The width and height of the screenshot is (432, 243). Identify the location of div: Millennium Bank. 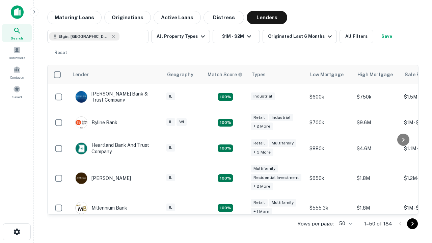
(101, 208).